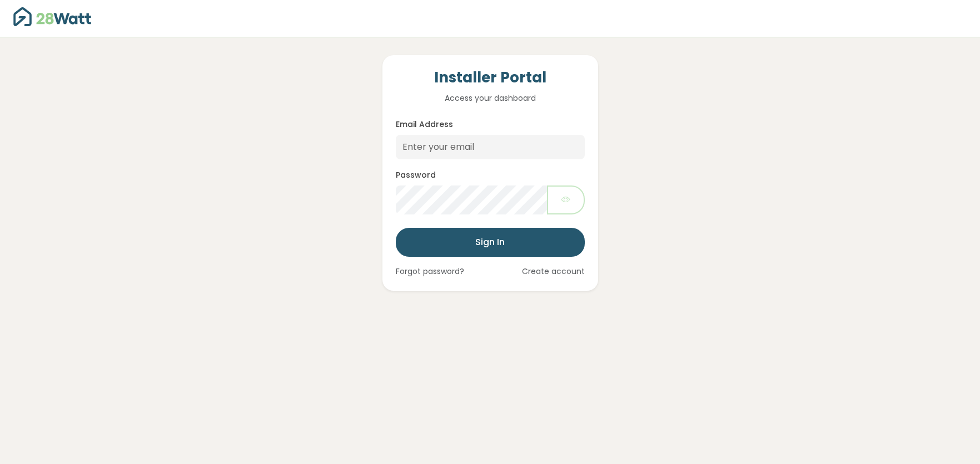 This screenshot has width=980, height=464. Describe the element at coordinates (490, 147) in the screenshot. I see `input: Enter your email` at that location.